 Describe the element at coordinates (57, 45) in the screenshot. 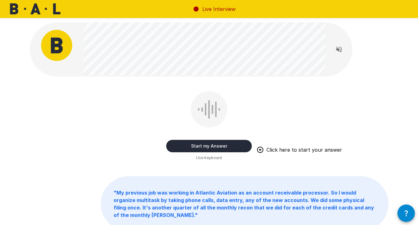

I see `img: bal_avatar.png` at that location.